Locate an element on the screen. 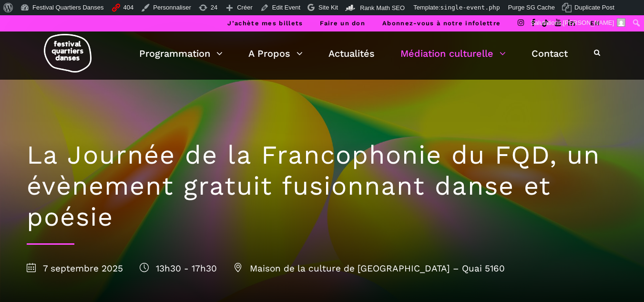 Image resolution: width=644 pixels, height=302 pixels. a: A Propos is located at coordinates (275, 53).